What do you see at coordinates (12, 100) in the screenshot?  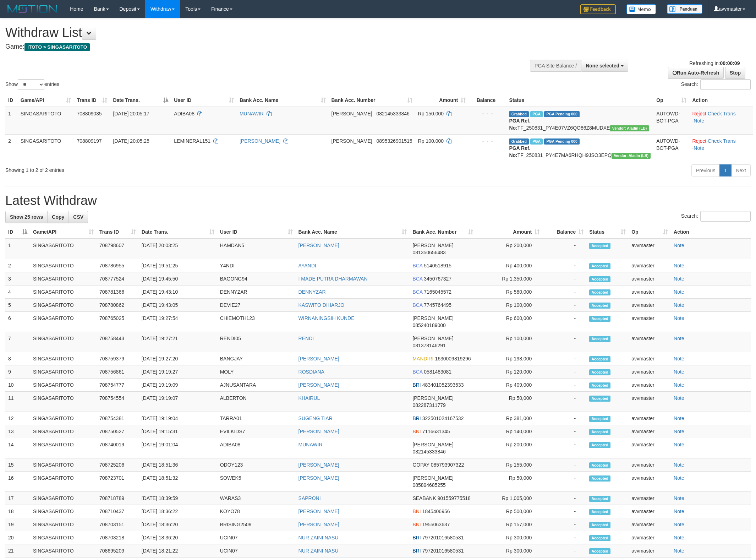 I see `th: ID` at bounding box center [12, 100].